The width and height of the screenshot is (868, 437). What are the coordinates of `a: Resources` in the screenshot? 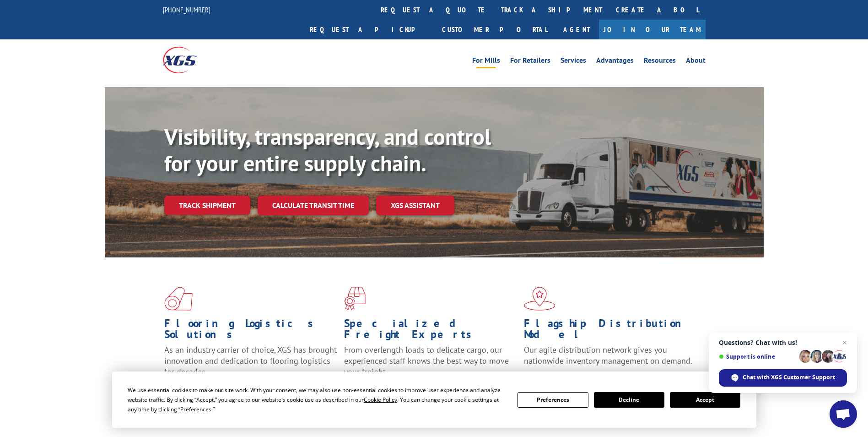 It's located at (660, 62).